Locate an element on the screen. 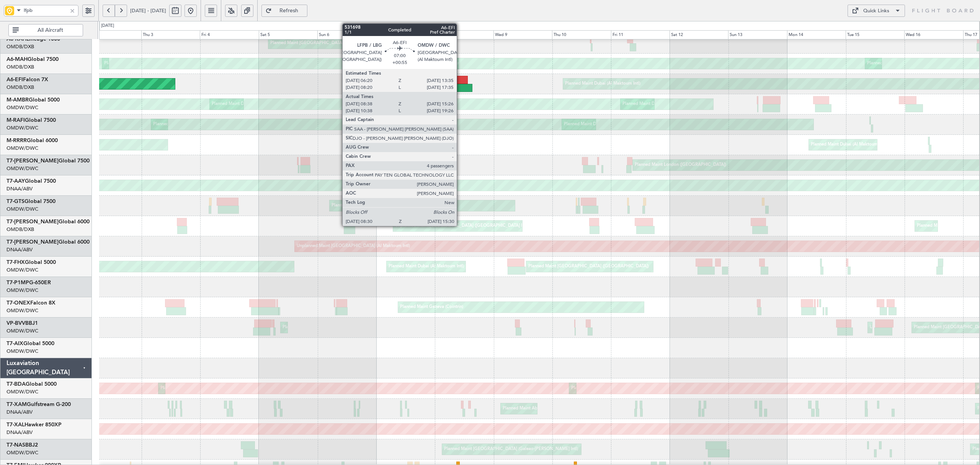 This screenshot has width=980, height=465. span: T7-FHX is located at coordinates (15, 262).